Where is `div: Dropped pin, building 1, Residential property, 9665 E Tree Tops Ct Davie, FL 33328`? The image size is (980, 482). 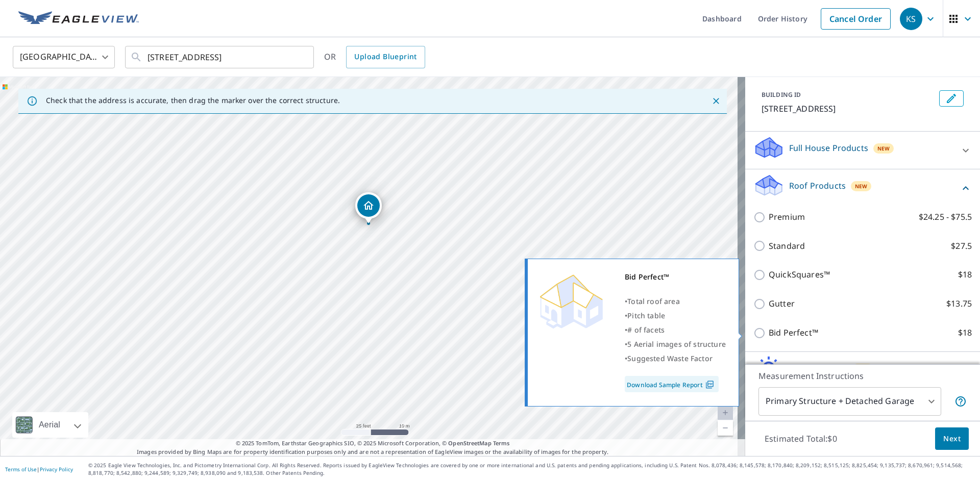 div: Dropped pin, building 1, Residential property, 9665 E Tree Tops Ct Davie, FL 33328 is located at coordinates (369, 208).